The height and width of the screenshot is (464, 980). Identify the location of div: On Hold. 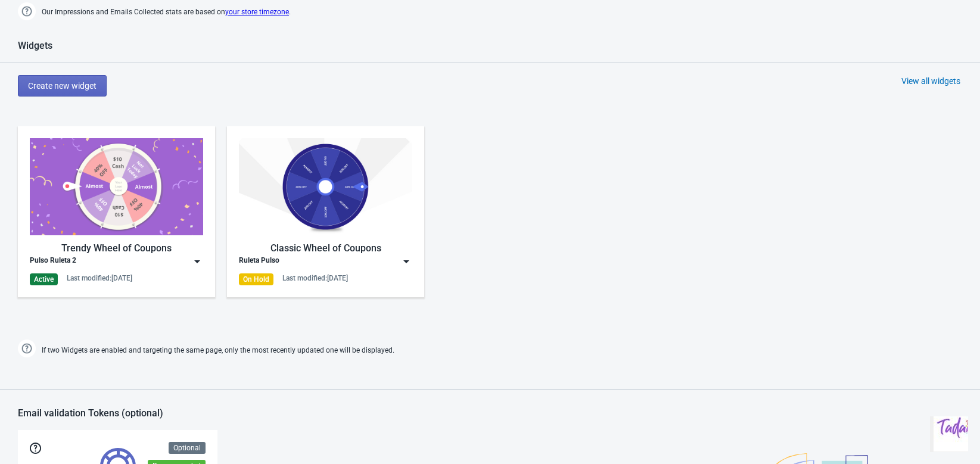
(256, 279).